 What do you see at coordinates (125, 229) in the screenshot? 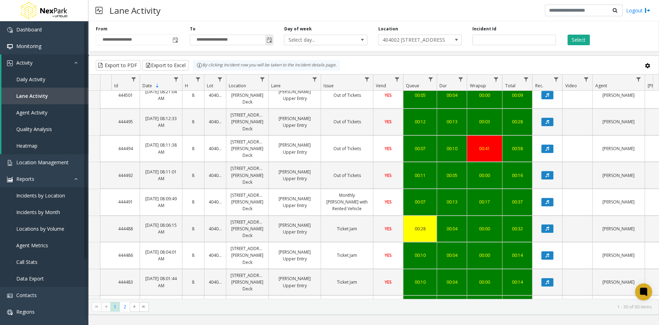
I see `a: 444488` at bounding box center [125, 229].